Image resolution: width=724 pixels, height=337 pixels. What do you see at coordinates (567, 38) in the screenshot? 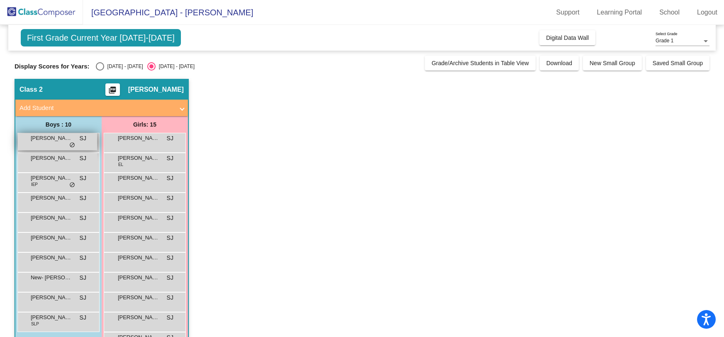
I see `span: Digital Data Wall` at bounding box center [567, 38].